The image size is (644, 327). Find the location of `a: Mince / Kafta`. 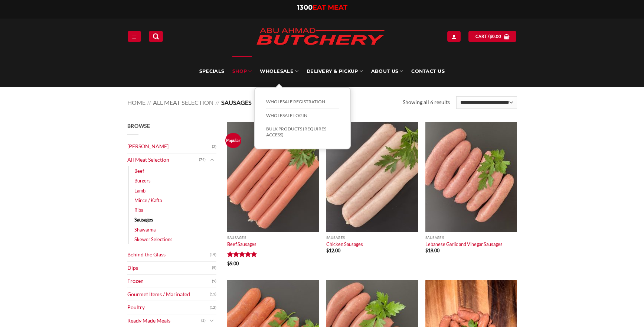

a: Mince / Kafta is located at coordinates (148, 201).